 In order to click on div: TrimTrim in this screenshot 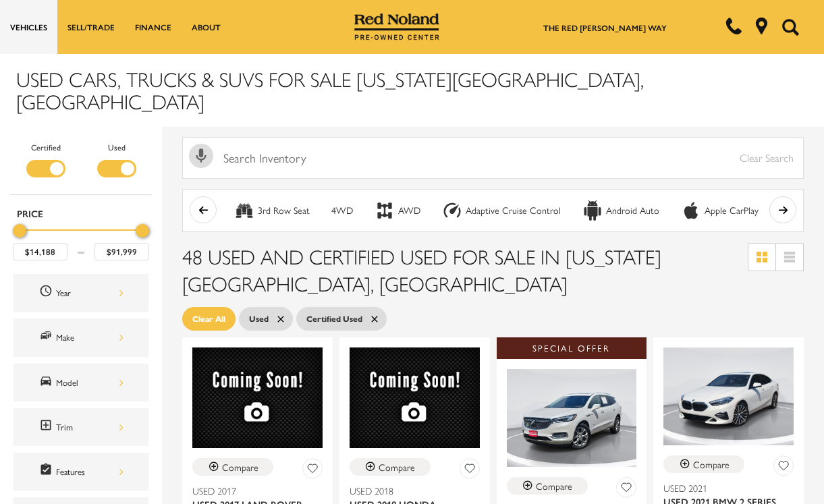, I will do `click(81, 427)`.